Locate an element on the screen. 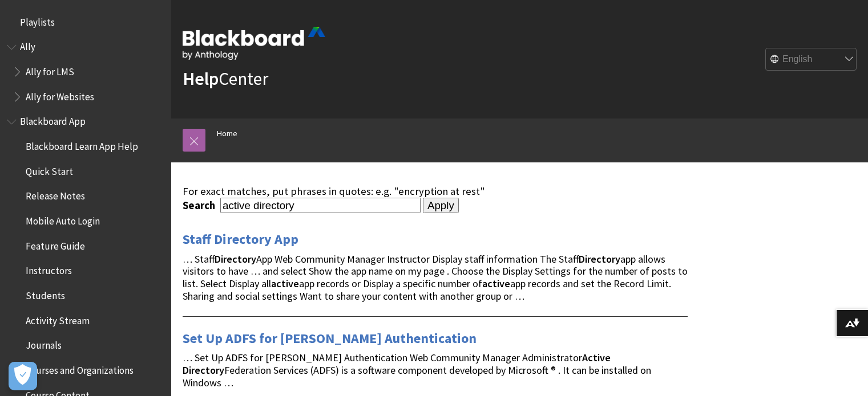 This screenshot has height=396, width=868. span: Feature Guide is located at coordinates (55, 244).